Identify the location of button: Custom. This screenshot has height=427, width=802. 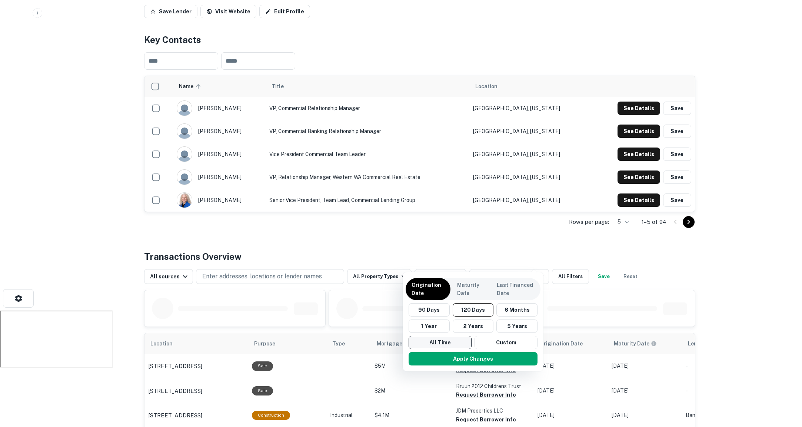
(506, 342).